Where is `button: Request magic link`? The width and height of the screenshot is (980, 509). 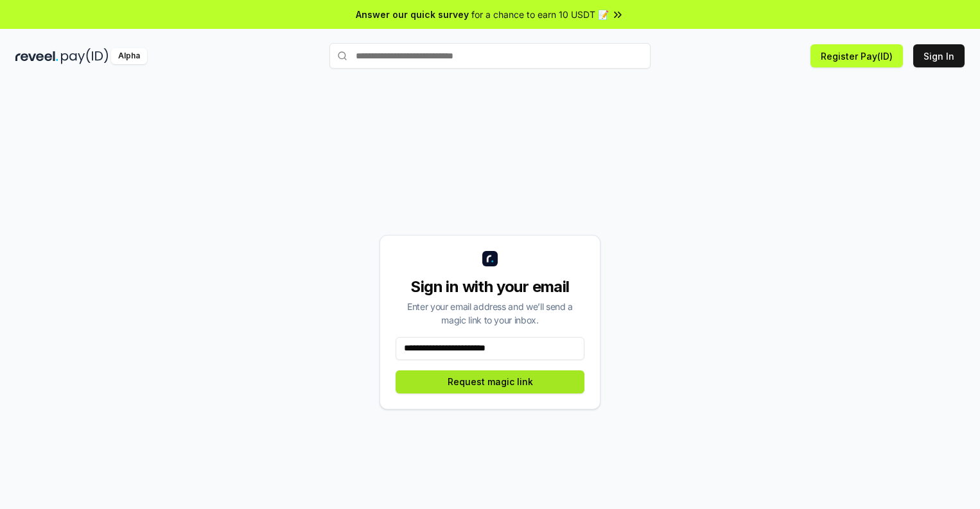 button: Request magic link is located at coordinates (490, 382).